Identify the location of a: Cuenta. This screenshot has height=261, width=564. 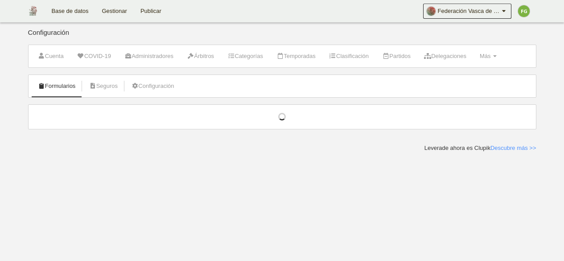
(51, 56).